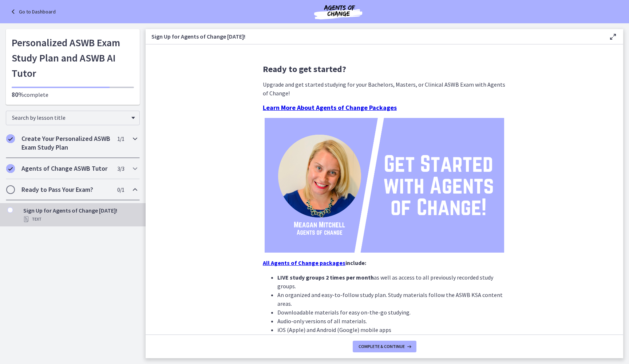 This screenshot has width=629, height=364. What do you see at coordinates (70, 117) in the screenshot?
I see `span: Search by lesson title` at bounding box center [70, 117].